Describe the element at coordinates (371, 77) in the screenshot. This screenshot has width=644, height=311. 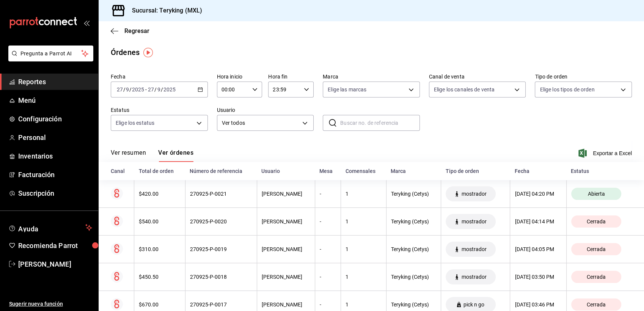
I see `label: Marca` at that location.